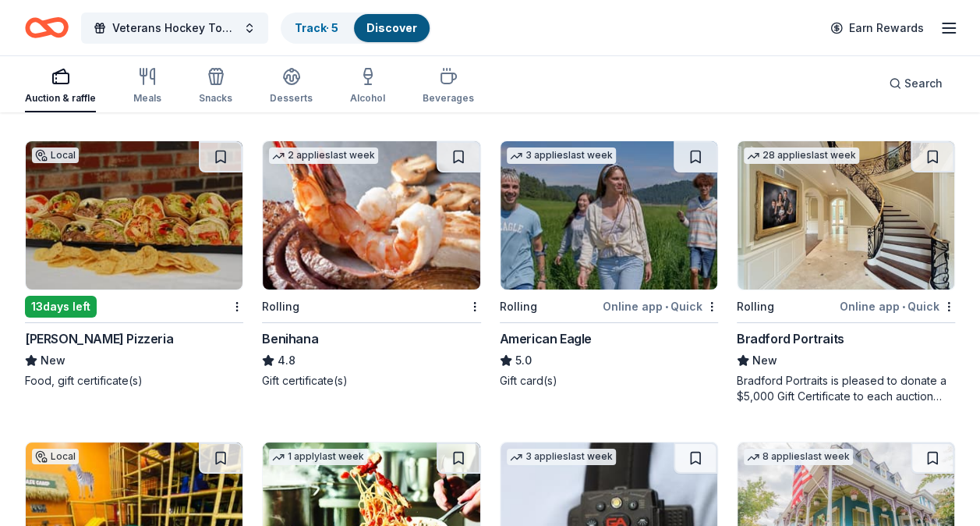 This screenshot has height=526, width=980. What do you see at coordinates (287, 361) in the screenshot?
I see `span: 4.8` at bounding box center [287, 361].